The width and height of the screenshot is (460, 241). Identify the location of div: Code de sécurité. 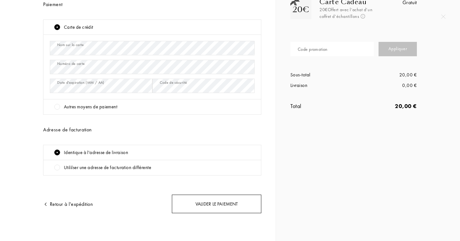
(173, 82).